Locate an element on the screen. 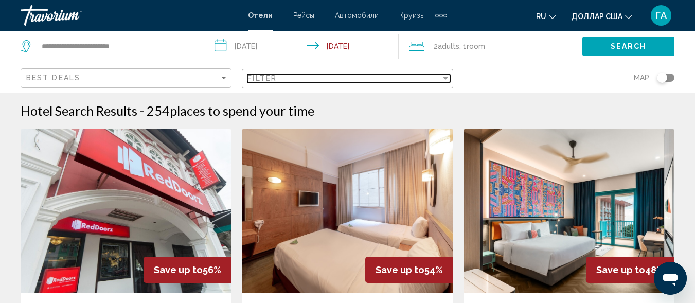 The image size is (695, 303). font: Автомобили is located at coordinates (356, 15).